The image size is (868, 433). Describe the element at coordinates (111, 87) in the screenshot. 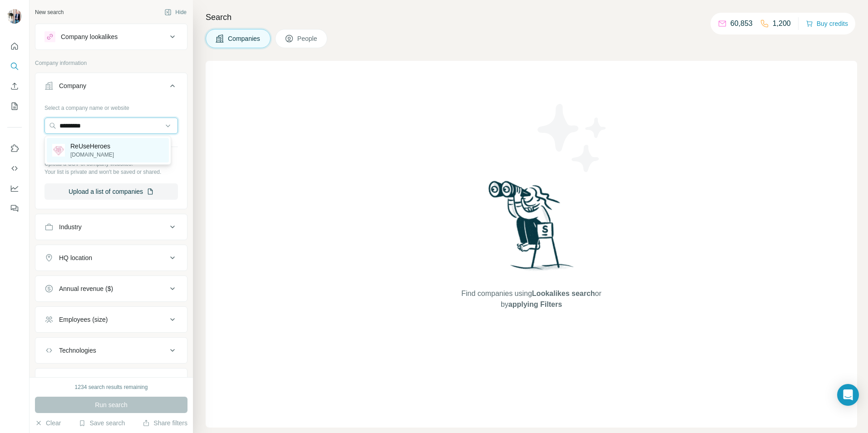

I see `button: Company` at that location.